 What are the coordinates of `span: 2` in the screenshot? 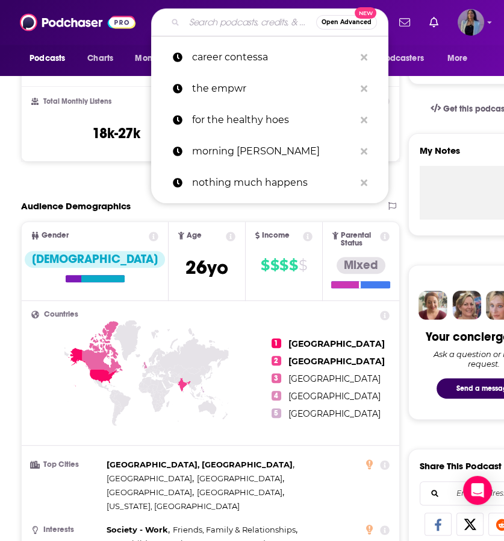 It's located at (277, 360).